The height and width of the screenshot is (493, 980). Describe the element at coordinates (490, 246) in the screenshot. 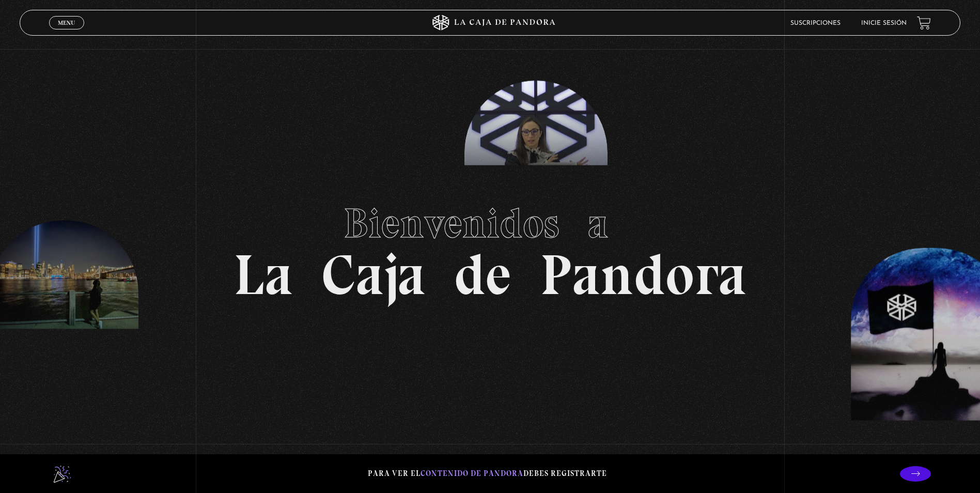

I see `h1: La Caja de Pandora` at that location.